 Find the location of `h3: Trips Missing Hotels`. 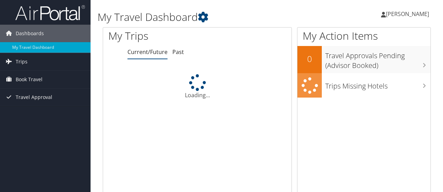

h3: Trips Missing Hotels is located at coordinates (378, 84).